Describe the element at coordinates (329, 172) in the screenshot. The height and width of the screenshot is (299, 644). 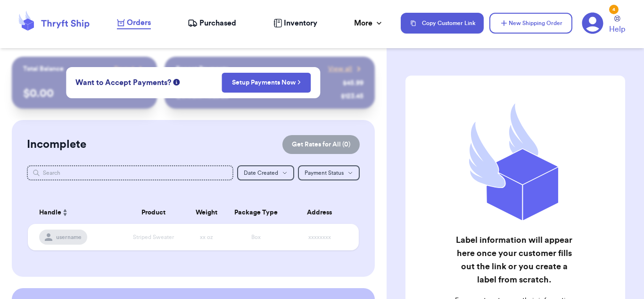
I see `button: Payment Status` at that location.